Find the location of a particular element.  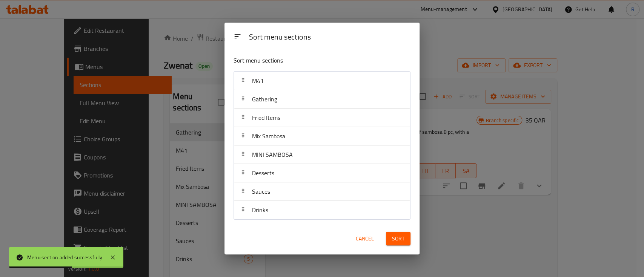

button: Cancel is located at coordinates (365, 239).